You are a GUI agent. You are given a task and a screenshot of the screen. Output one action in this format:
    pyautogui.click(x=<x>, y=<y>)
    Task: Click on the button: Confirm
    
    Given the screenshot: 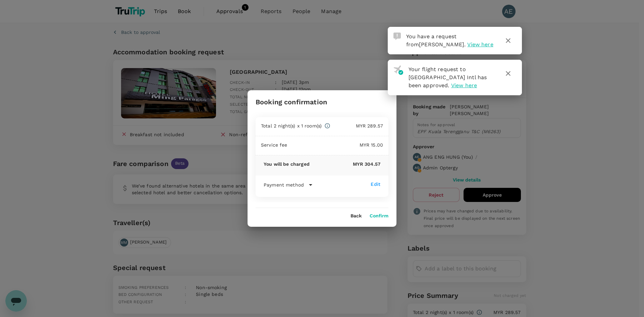 What is the action you would take?
    pyautogui.click(x=379, y=216)
    